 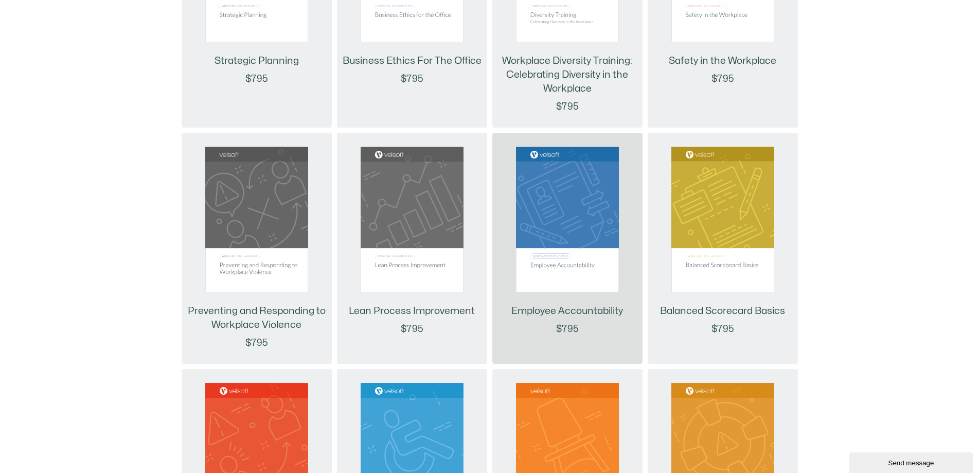 What do you see at coordinates (722, 61) in the screenshot?
I see `a: Safety in the Workplace` at bounding box center [722, 61].